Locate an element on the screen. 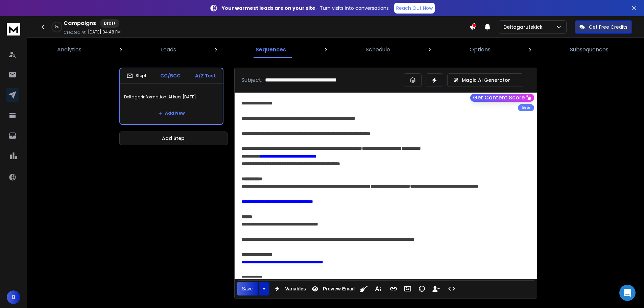 This screenshot has width=644, height=308. button: Emoticons is located at coordinates (422, 289).